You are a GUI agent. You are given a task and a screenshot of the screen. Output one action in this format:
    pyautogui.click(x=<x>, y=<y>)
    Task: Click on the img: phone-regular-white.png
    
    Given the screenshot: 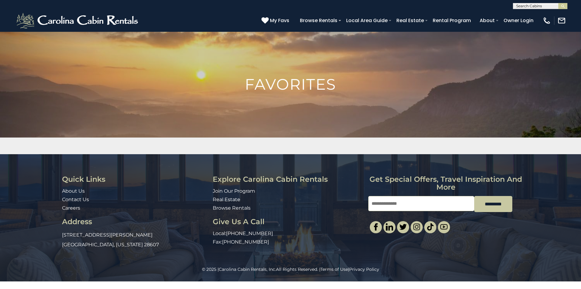 What is the action you would take?
    pyautogui.click(x=547, y=21)
    